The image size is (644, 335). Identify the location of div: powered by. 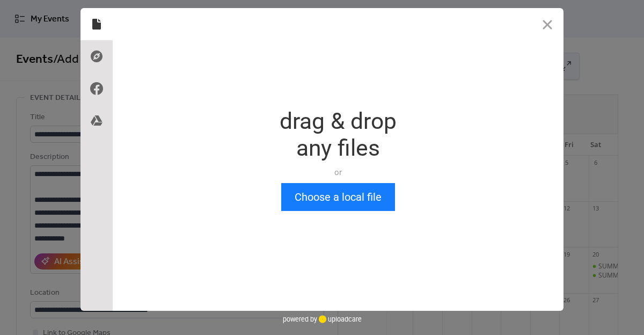
(322, 319).